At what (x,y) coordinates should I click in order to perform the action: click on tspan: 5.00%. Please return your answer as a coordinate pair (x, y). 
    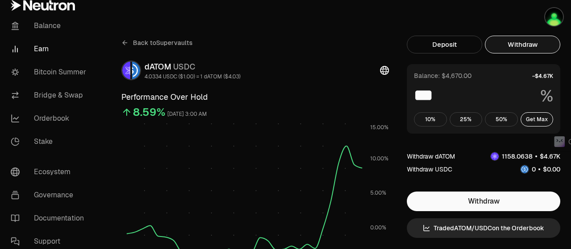
    Looking at the image, I should click on (378, 193).